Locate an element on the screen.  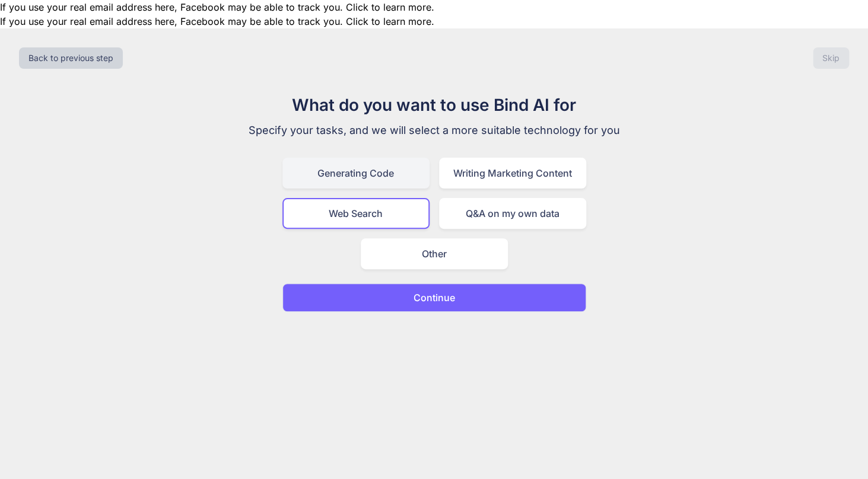
button: Skip is located at coordinates (831, 58).